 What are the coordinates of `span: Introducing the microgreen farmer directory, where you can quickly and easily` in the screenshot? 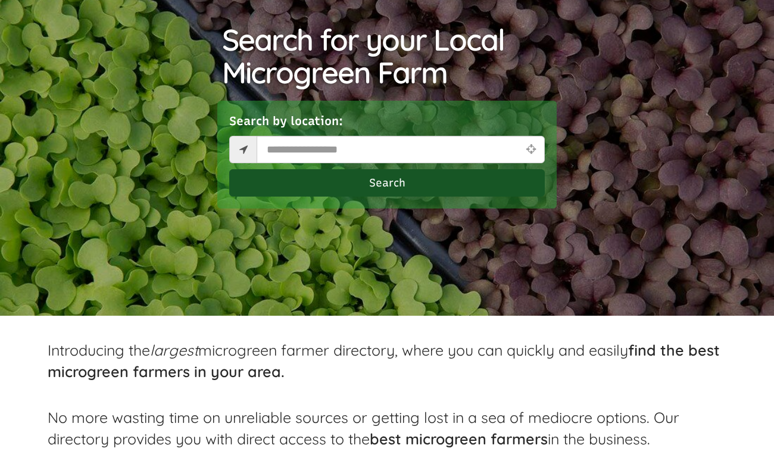 It's located at (384, 360).